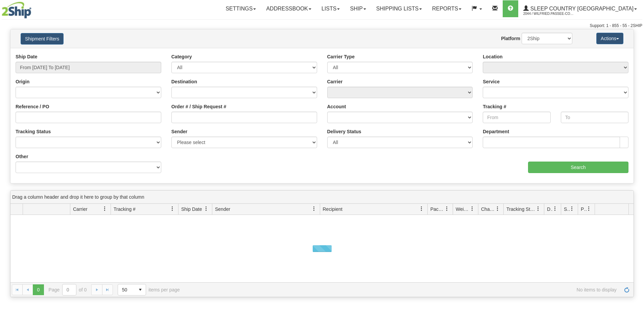 The height and width of the screenshot is (310, 644). What do you see at coordinates (16, 10) in the screenshot?
I see `img: logo2044.jpg` at bounding box center [16, 10].